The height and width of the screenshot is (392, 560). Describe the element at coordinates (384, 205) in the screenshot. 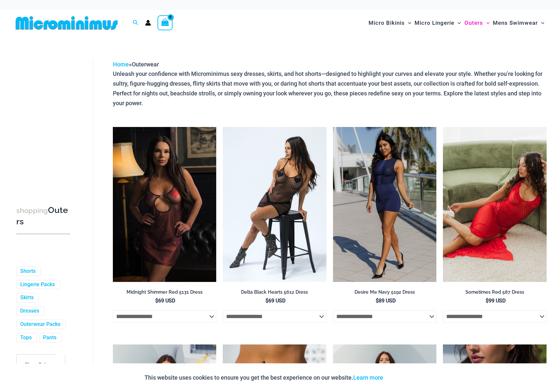

I see `img: Desire Me Navy 5192 Dress 11` at that location.